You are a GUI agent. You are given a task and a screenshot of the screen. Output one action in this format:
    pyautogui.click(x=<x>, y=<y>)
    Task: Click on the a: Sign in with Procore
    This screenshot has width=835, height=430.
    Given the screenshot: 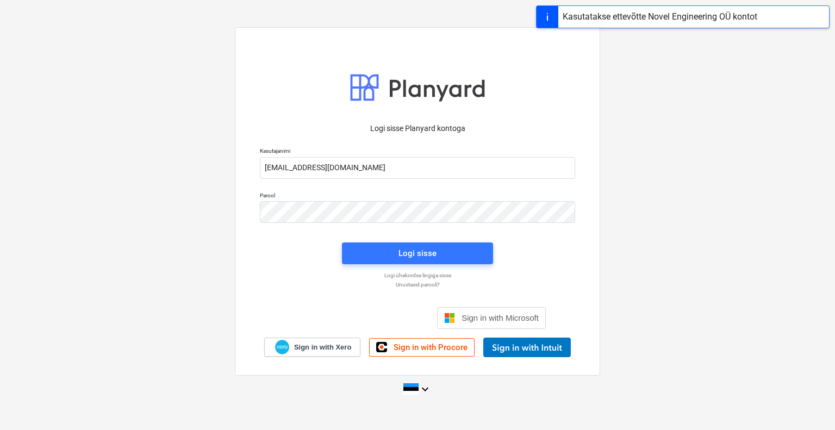 What is the action you would take?
    pyautogui.click(x=422, y=347)
    